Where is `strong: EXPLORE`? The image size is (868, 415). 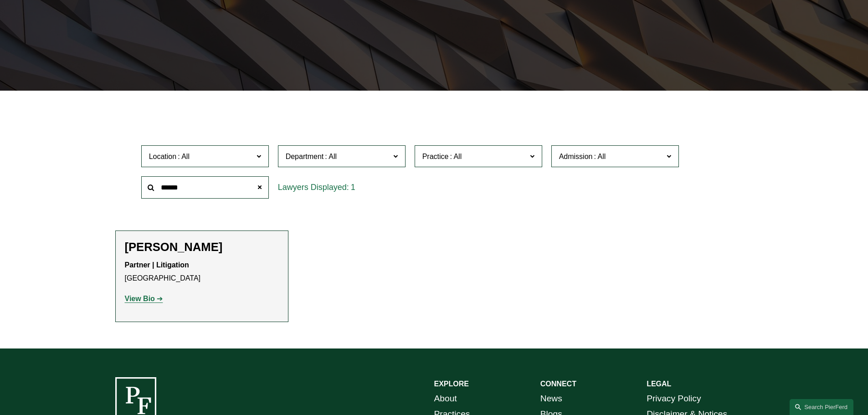 strong: EXPLORE is located at coordinates (451, 384).